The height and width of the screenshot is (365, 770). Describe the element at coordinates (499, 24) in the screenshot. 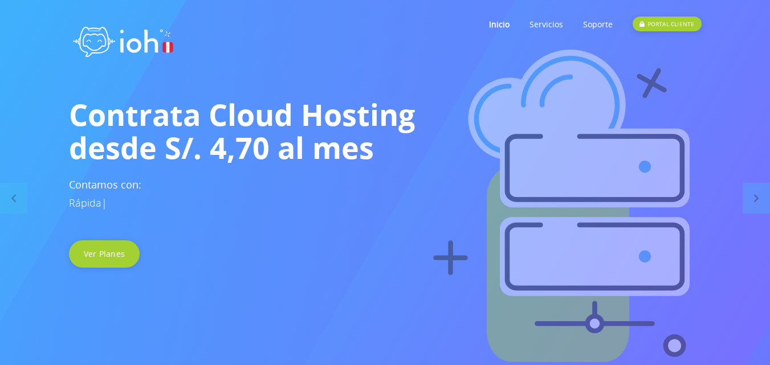

I see `a: Inicio` at that location.